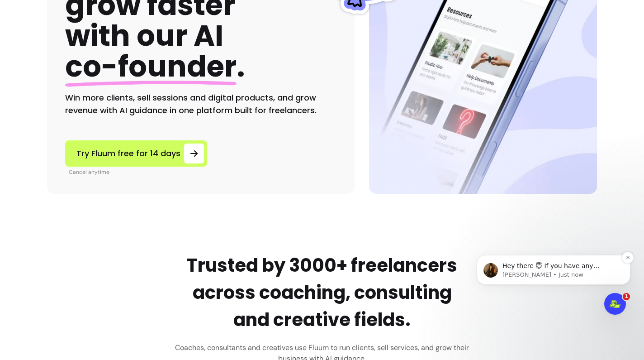  I want to click on div: message notification from Roberta, Just now. Hey there 😇 If you have any question about what you ..., so click(90, 35).